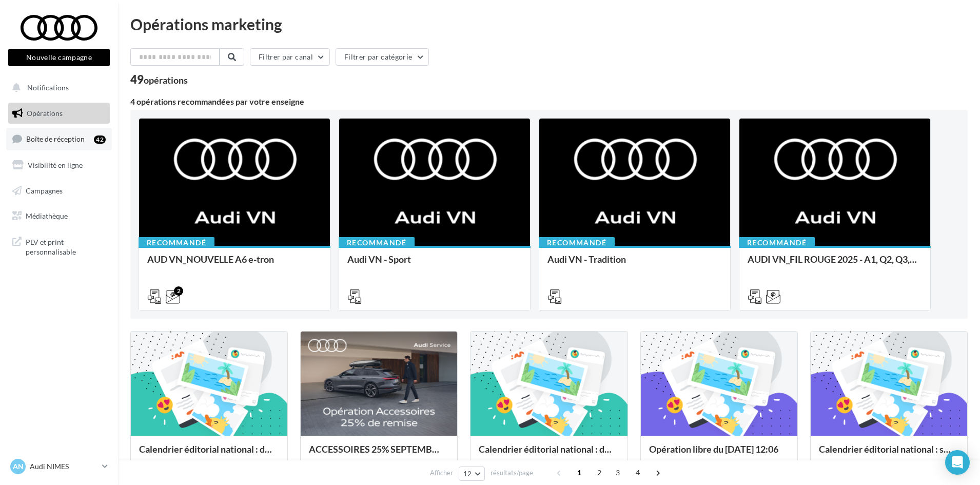 The height and width of the screenshot is (485, 980). What do you see at coordinates (44, 190) in the screenshot?
I see `span: Campagnes` at bounding box center [44, 190].